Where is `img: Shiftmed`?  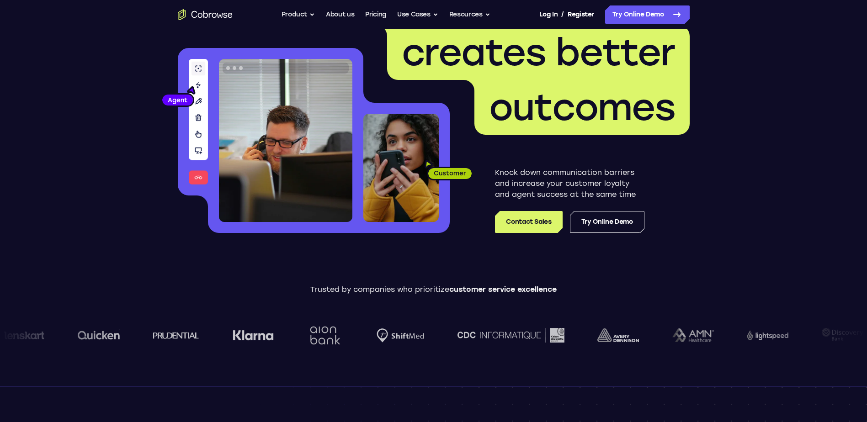
img: Shiftmed is located at coordinates (401, 336).